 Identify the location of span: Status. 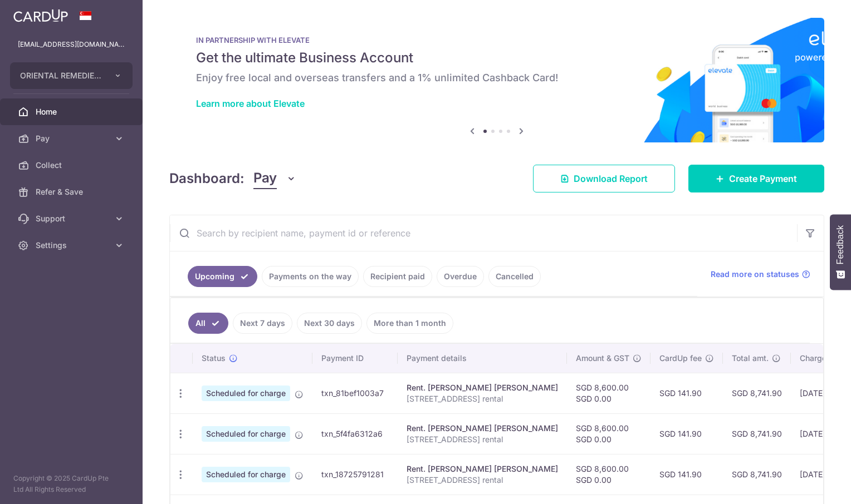
(213, 358).